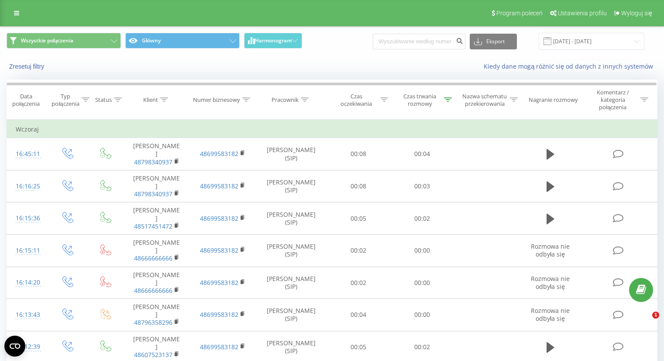  What do you see at coordinates (419, 41) in the screenshot?
I see `input: Wyszukiwanie według numeru` at bounding box center [419, 41].